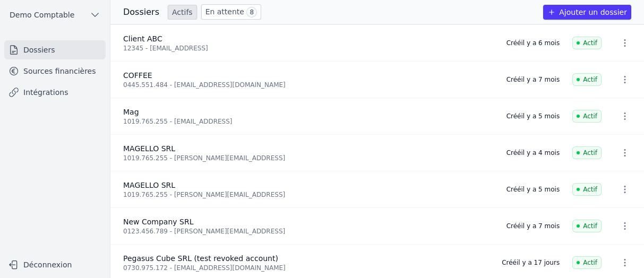 This screenshot has height=278, width=644. What do you see at coordinates (231, 12) in the screenshot?
I see `a: En attente 8` at bounding box center [231, 12].